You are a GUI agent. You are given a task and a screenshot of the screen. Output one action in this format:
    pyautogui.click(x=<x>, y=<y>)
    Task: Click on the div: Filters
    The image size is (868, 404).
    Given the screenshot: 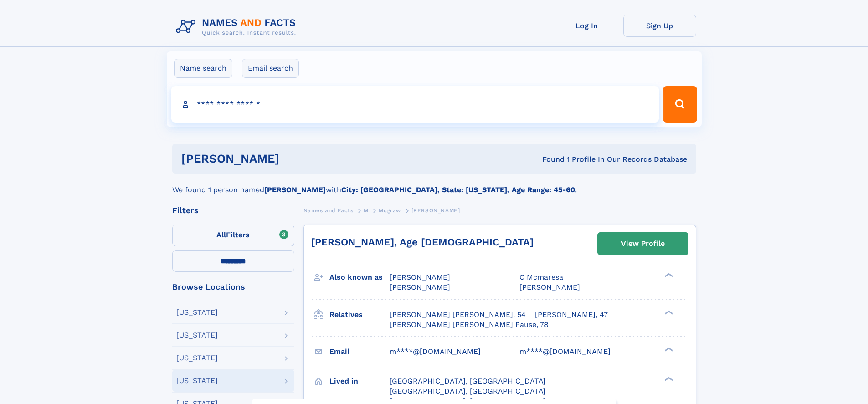 What is the action you would take?
    pyautogui.click(x=233, y=211)
    